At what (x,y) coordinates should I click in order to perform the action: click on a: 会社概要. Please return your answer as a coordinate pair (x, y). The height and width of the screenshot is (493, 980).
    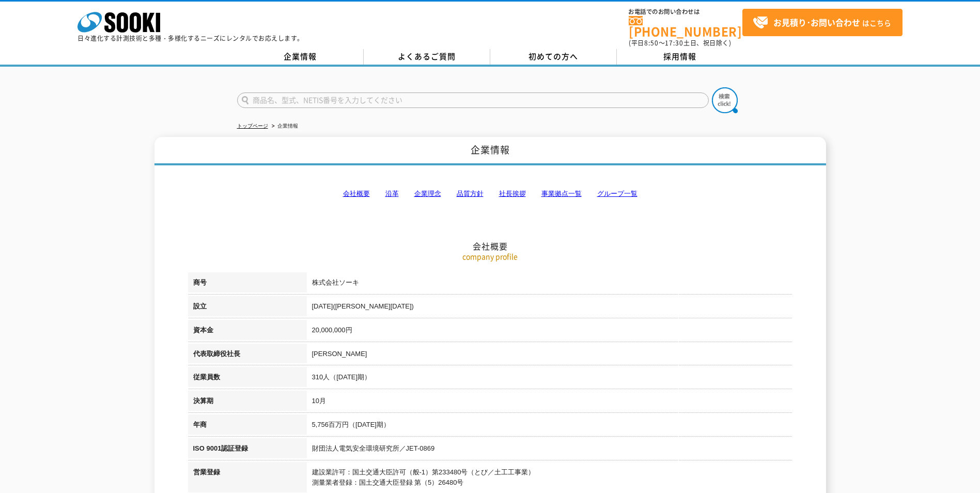
    Looking at the image, I should click on (356, 193).